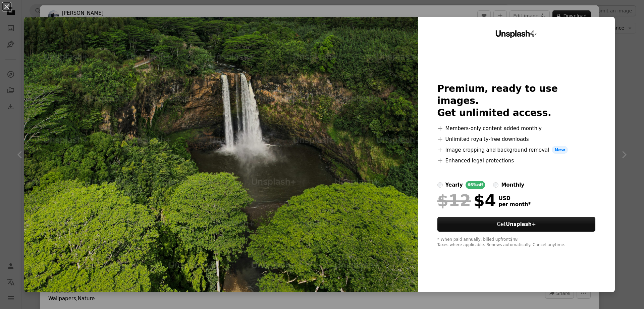  I want to click on input: monthly, so click(496, 185).